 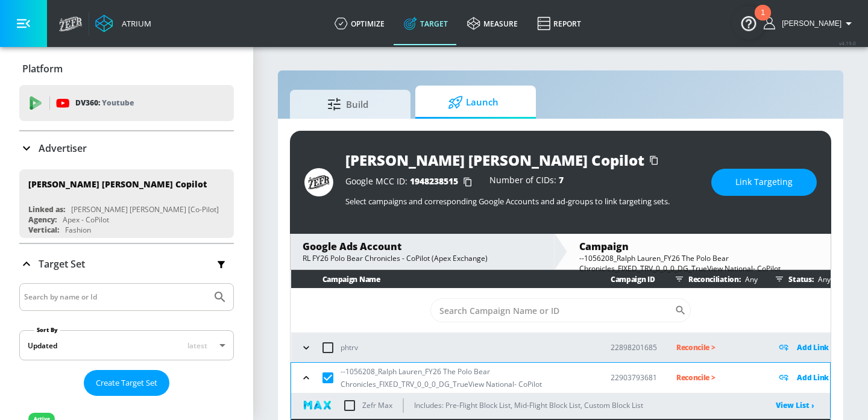 What do you see at coordinates (800, 280) in the screenshot?
I see `div: Status:` at bounding box center [800, 280].